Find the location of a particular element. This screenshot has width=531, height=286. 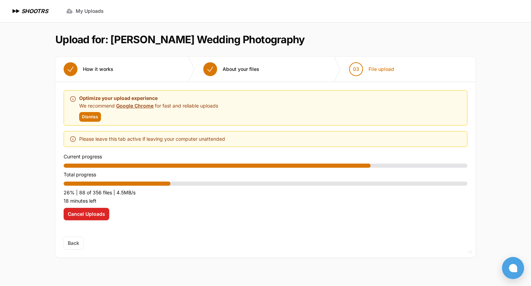

button: Cancel Uploads is located at coordinates (86, 214).